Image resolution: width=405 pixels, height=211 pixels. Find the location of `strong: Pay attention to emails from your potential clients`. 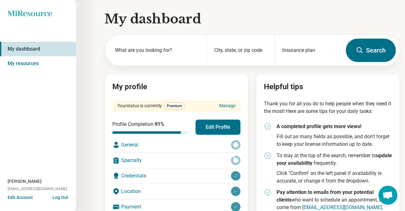

strong: Pay attention to emails from your potential clients is located at coordinates (325, 196).